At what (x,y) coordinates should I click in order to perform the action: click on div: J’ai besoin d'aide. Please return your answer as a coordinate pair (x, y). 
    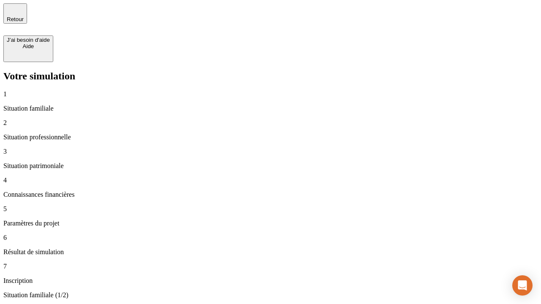
    Looking at the image, I should click on (28, 40).